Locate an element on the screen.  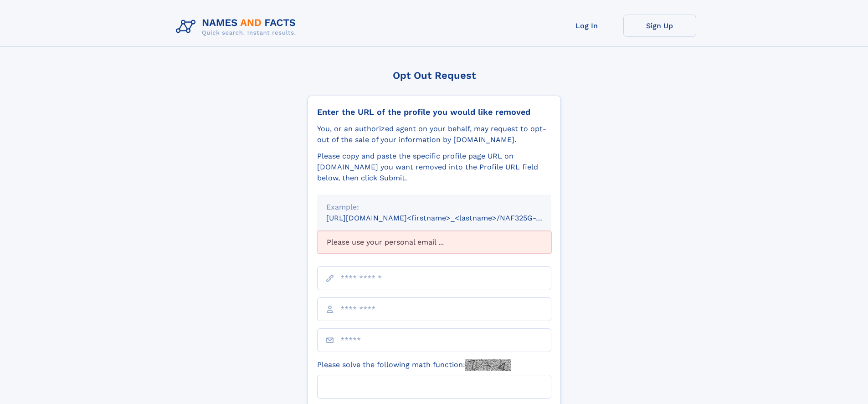
div: Example: is located at coordinates (434, 207).